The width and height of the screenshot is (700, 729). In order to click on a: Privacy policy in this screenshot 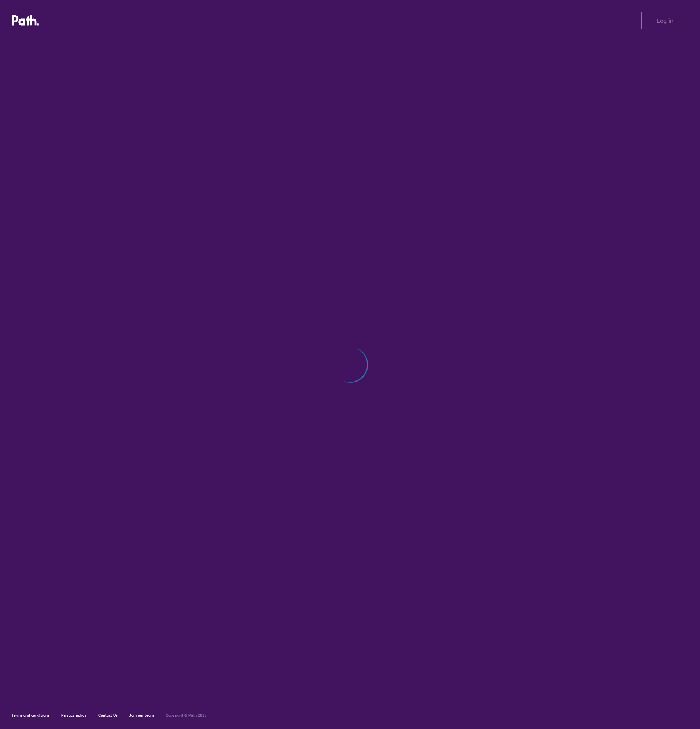, I will do `click(74, 715)`.